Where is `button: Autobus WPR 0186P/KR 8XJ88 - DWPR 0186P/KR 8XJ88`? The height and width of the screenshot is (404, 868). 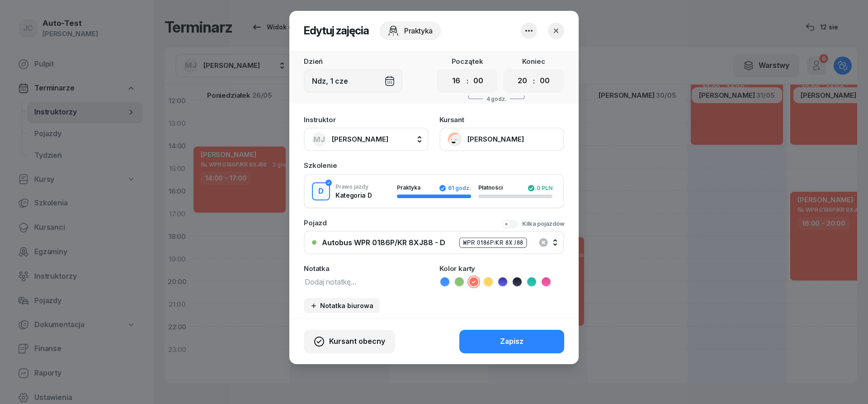
button: Autobus WPR 0186P/KR 8XJ88 - DWPR 0186P/KR 8XJ88 is located at coordinates (434, 242).